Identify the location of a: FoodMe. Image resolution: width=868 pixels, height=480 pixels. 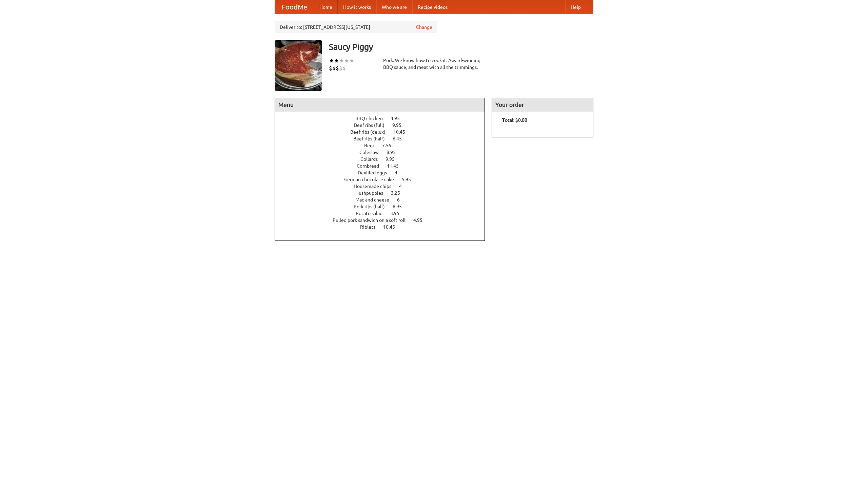
(294, 7).